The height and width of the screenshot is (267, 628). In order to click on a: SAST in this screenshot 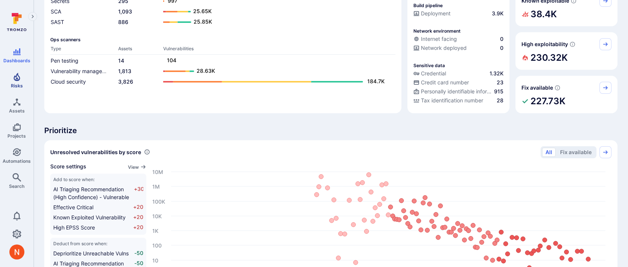, I will do `click(57, 22)`.